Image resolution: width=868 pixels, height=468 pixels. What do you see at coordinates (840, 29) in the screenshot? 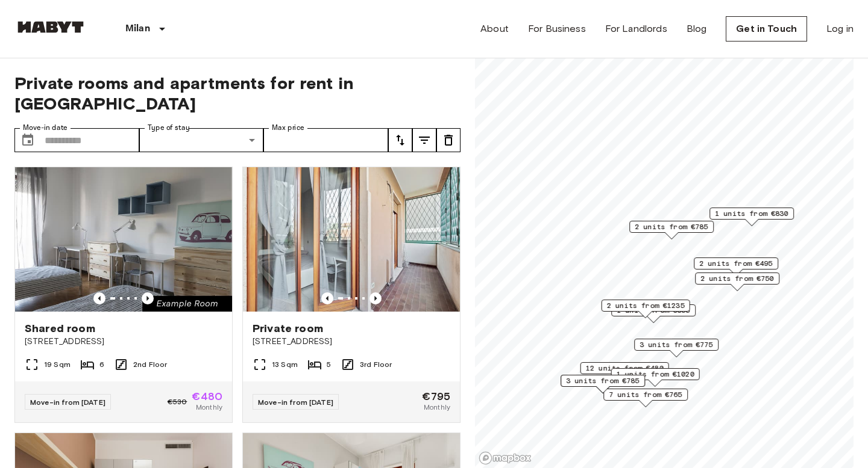
I see `a: Log in` at bounding box center [840, 29].